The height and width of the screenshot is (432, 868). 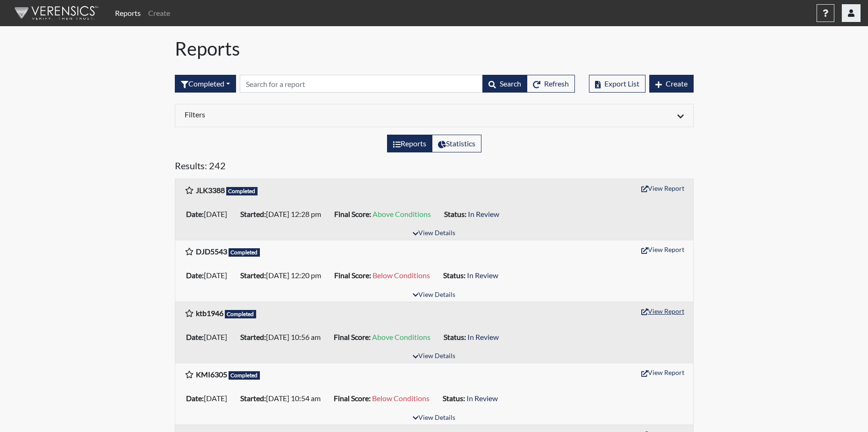 What do you see at coordinates (551, 84) in the screenshot?
I see `button: Refresh` at bounding box center [551, 84].